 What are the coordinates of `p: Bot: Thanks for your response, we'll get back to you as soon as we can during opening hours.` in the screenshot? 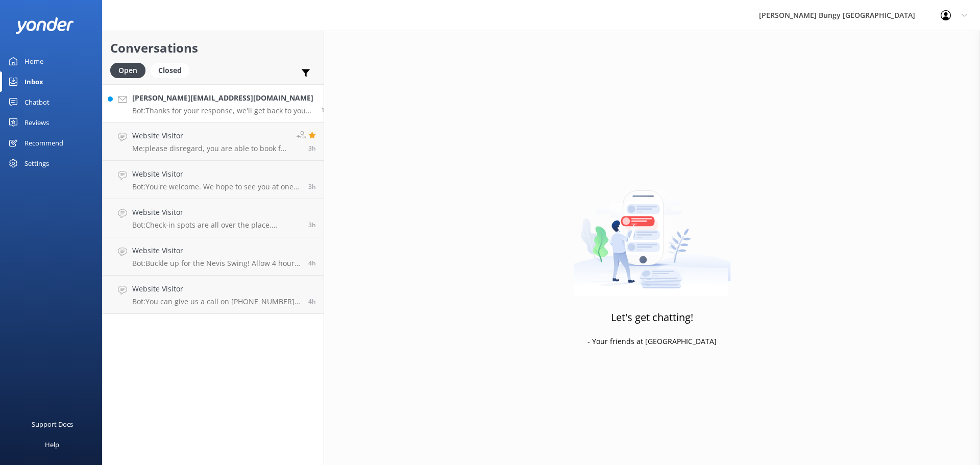 It's located at (223, 111).